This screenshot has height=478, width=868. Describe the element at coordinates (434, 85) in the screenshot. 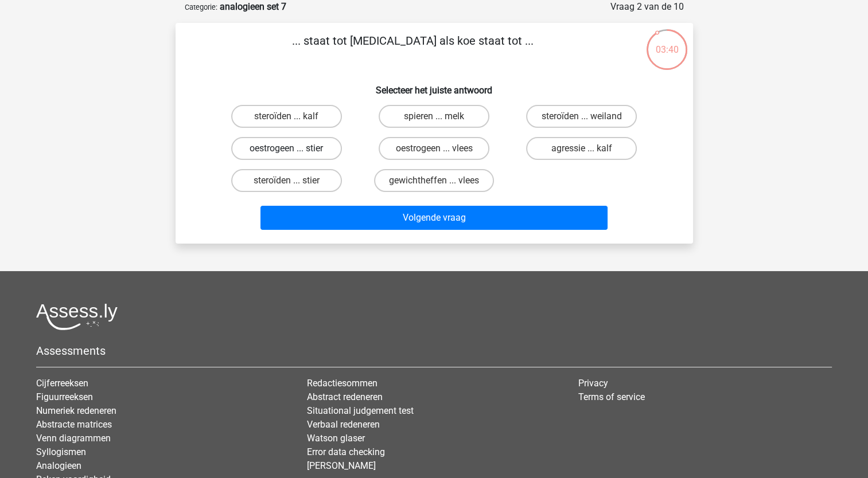

I see `h6: Selecteer het juiste antwoord` at that location.